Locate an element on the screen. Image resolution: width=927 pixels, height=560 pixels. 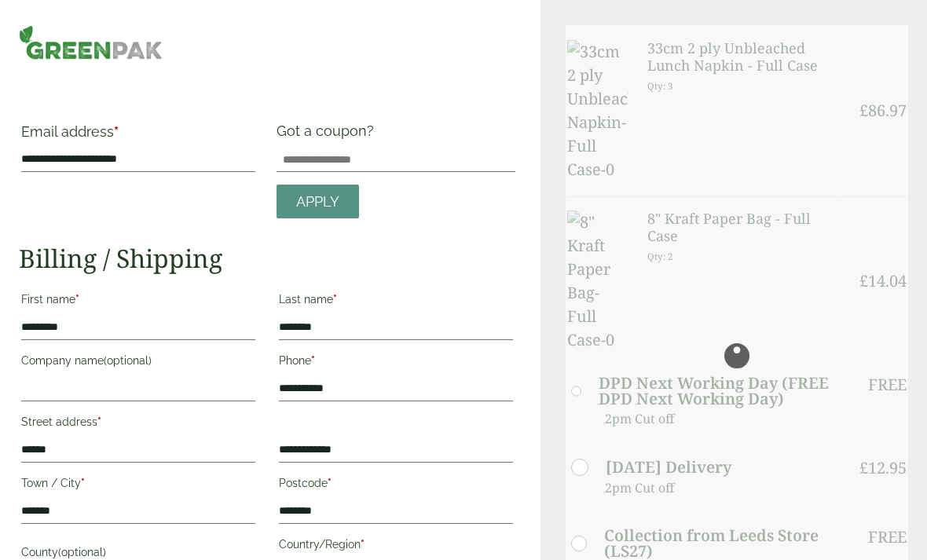
label: Country/Region is located at coordinates (396, 547).